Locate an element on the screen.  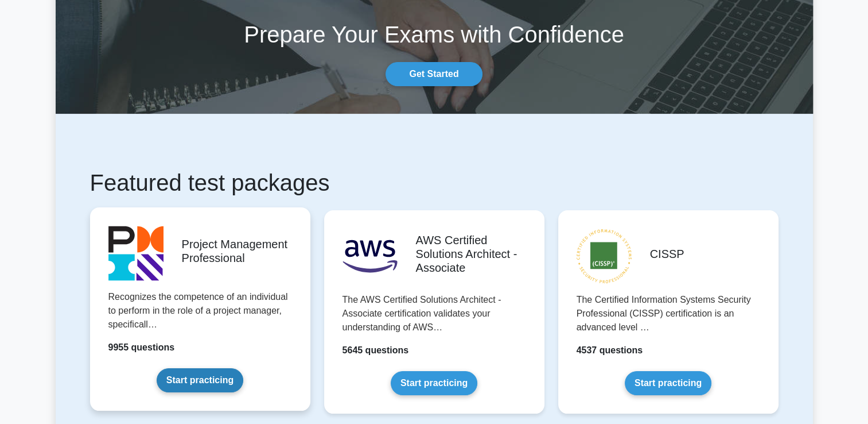
h1: Prepare Your Exams with Confidence is located at coordinates (434, 34).